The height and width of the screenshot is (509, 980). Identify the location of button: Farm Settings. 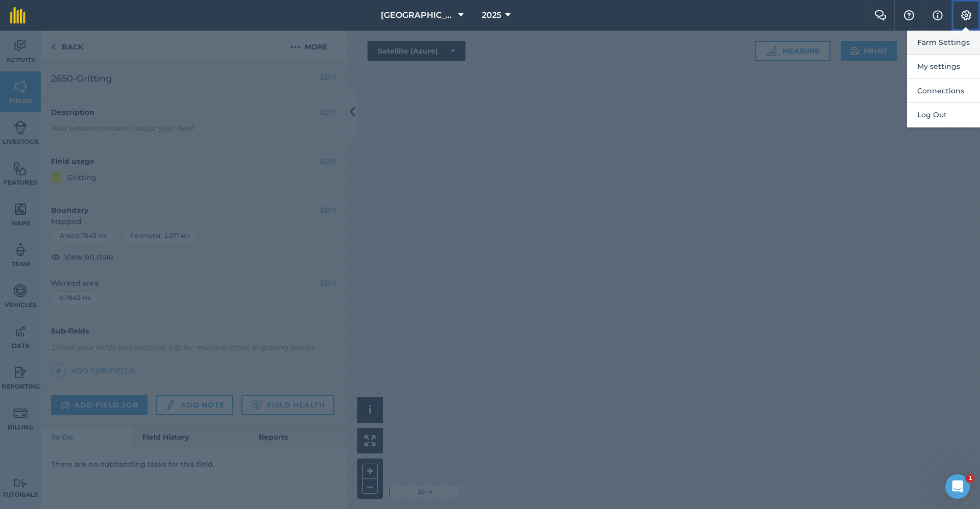
(943, 42).